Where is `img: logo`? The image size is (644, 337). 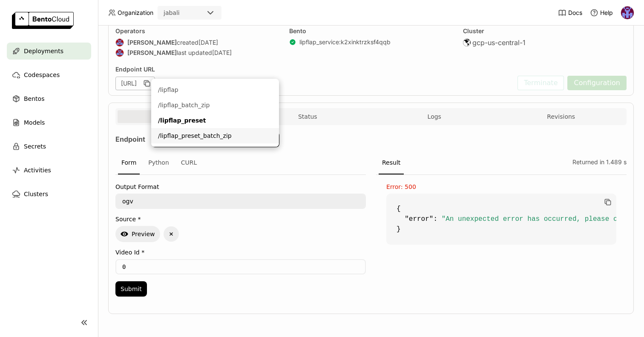
img: logo is located at coordinates (42, 20).